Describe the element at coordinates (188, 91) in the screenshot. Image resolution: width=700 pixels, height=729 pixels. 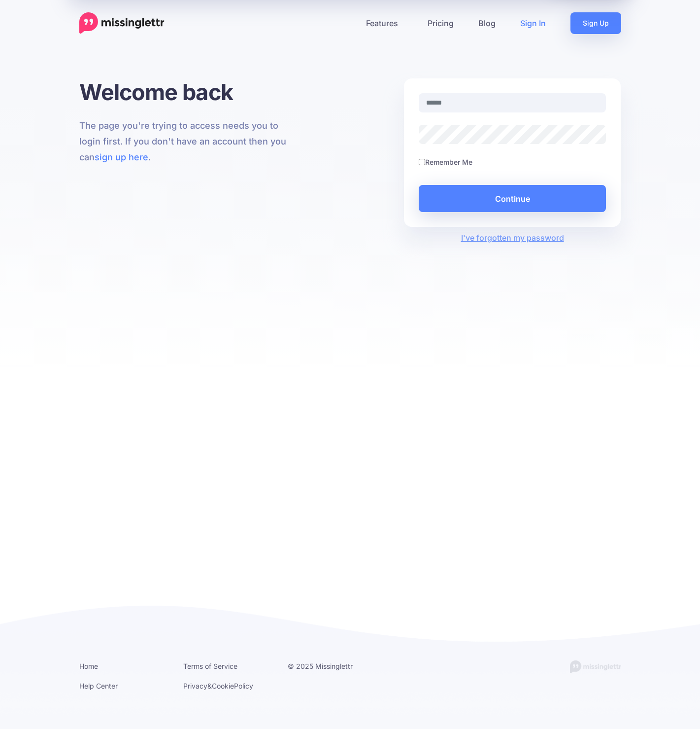
I see `h1: Welcome back` at that location.